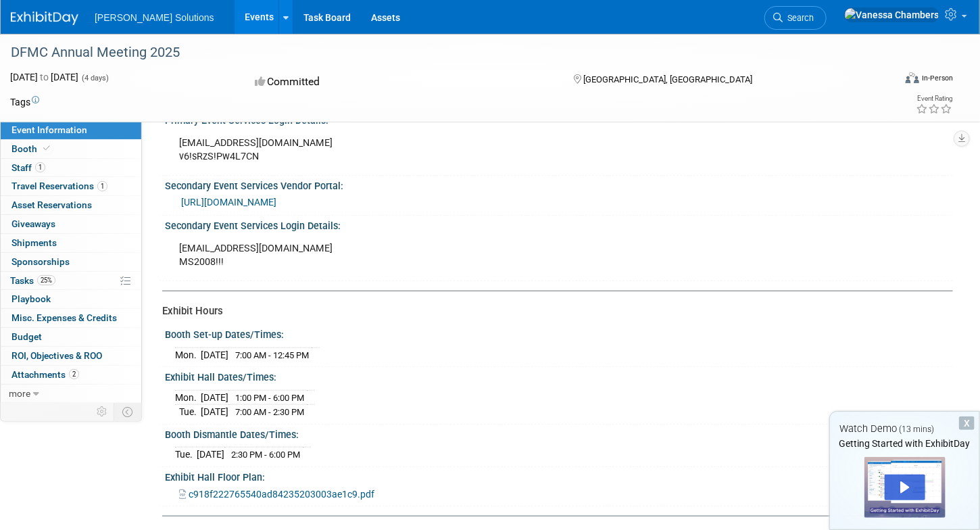 The height and width of the screenshot is (530, 980). What do you see at coordinates (71, 204) in the screenshot?
I see `a: Asset Reservations` at bounding box center [71, 204].